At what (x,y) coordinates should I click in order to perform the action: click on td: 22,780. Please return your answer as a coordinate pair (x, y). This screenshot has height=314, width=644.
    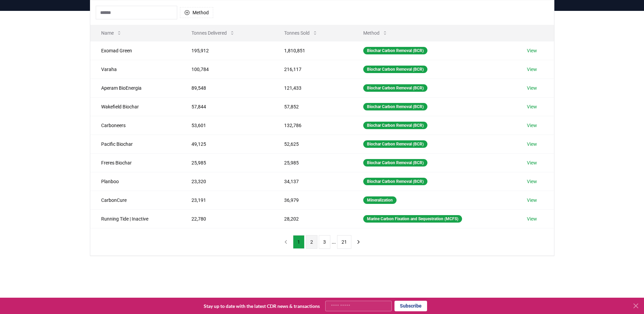
    Looking at the image, I should click on (227, 219).